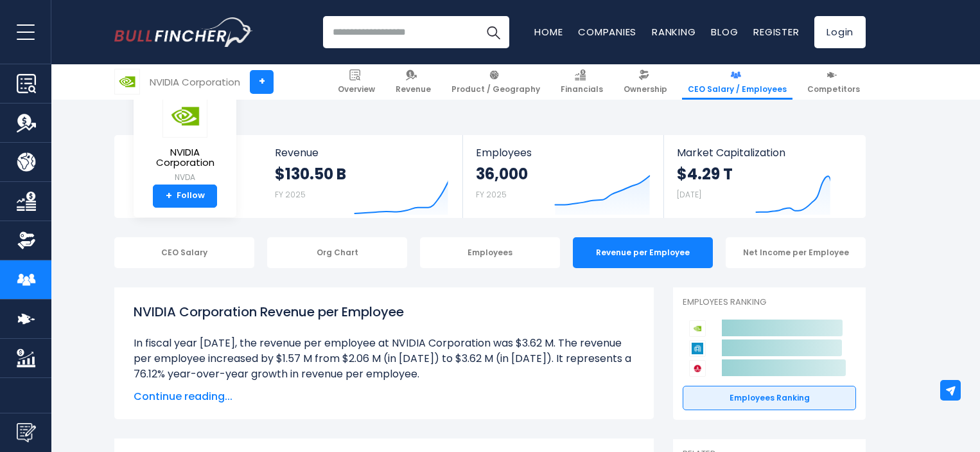 The image size is (980, 452). I want to click on small: NVDA, so click(185, 177).